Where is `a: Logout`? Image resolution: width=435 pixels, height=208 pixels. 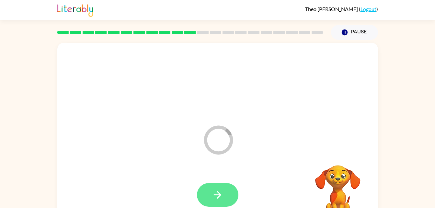 a: Logout is located at coordinates (368, 9).